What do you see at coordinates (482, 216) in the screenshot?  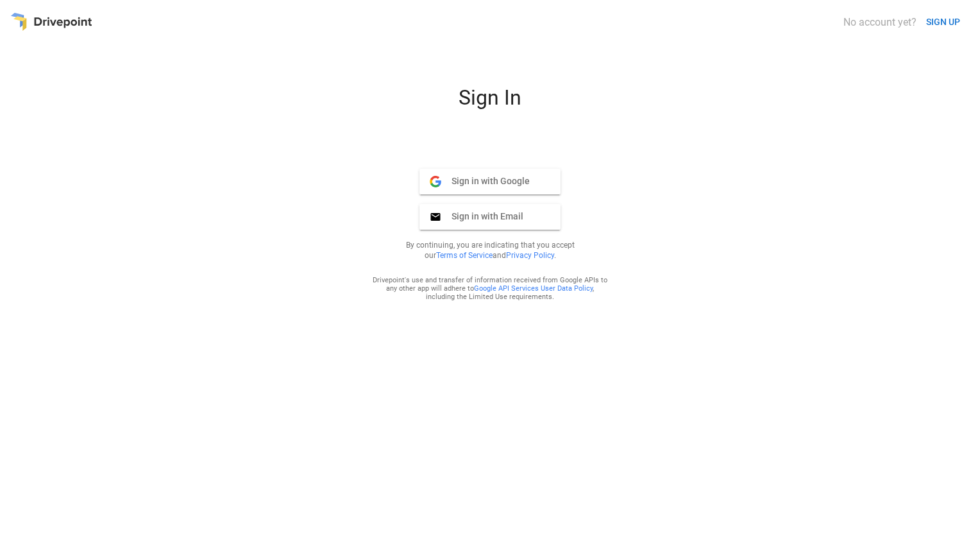 I see `span: Sign in with Email` at bounding box center [482, 216].